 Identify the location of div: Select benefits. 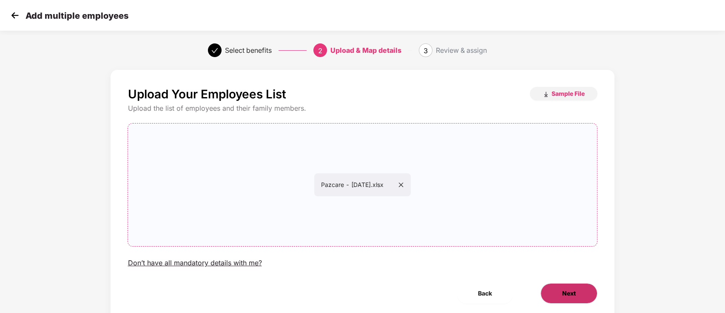
(248, 50).